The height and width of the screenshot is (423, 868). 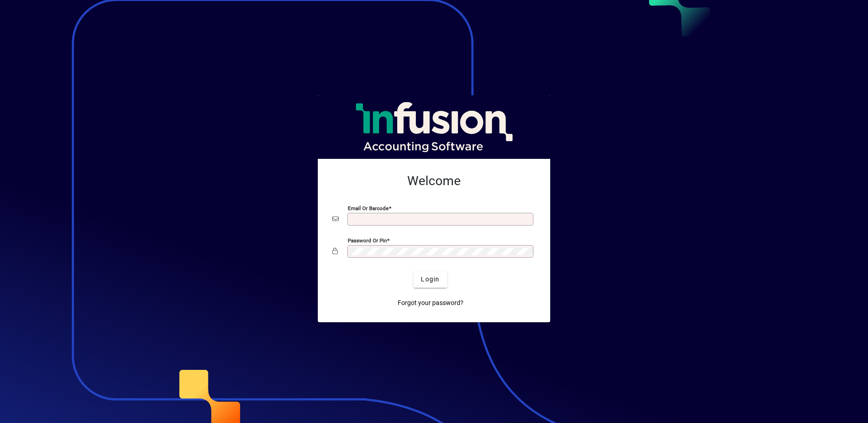 What do you see at coordinates (368, 208) in the screenshot?
I see `mat-label: Email or Barcode` at bounding box center [368, 208].